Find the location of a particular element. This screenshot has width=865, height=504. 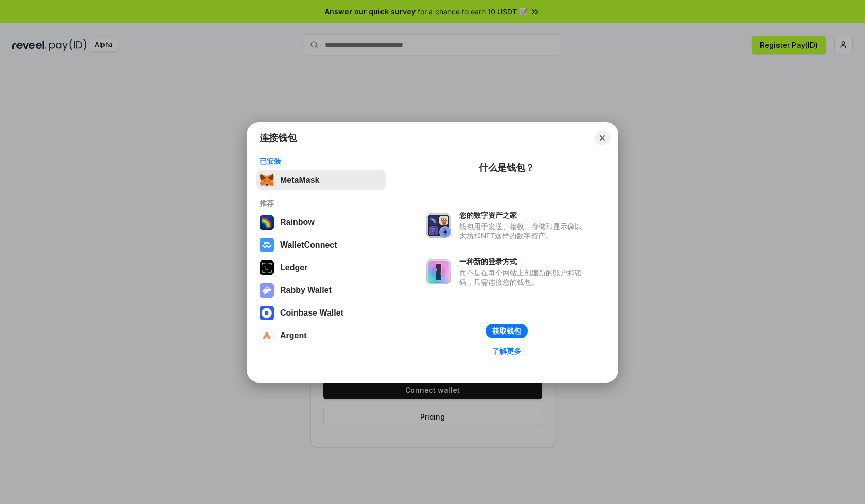

div: 一种新的登录方式 is located at coordinates (523, 262).